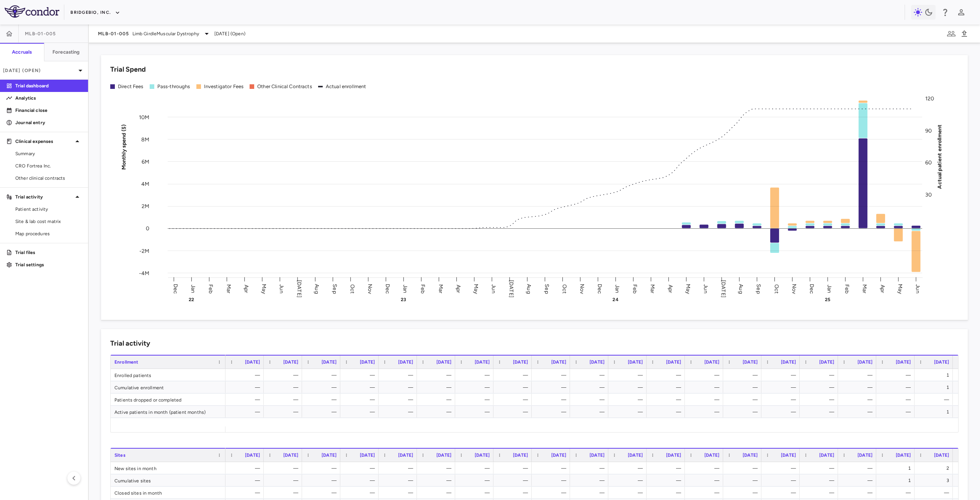 This screenshot has height=500, width=980. What do you see at coordinates (131, 86) in the screenshot?
I see `div: Direct Fees` at bounding box center [131, 86].